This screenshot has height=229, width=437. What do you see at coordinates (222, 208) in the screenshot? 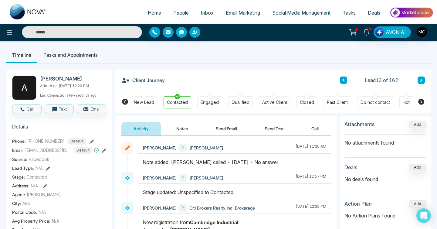
I see `span: Citi Brokers Realty Inc. Brokerage` at bounding box center [222, 208].